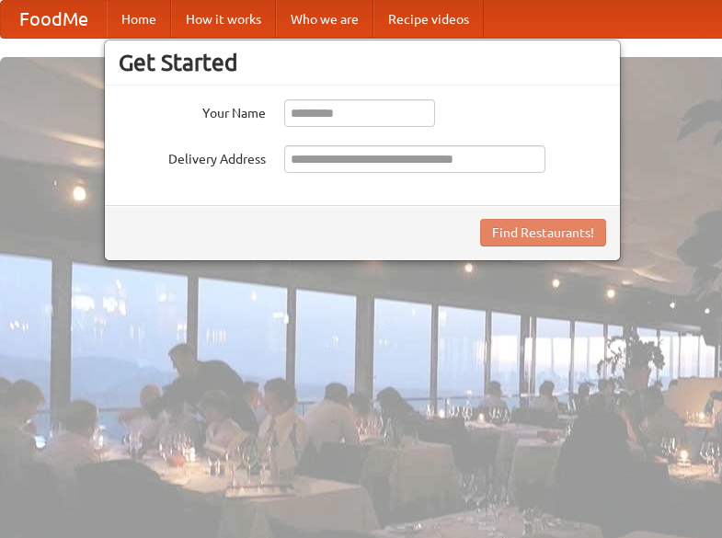 Image resolution: width=722 pixels, height=538 pixels. I want to click on button: Find Restaurants!, so click(543, 233).